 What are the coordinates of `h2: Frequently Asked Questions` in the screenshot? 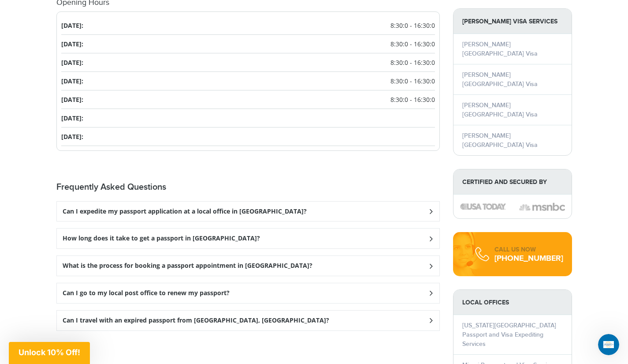 It's located at (248, 187).